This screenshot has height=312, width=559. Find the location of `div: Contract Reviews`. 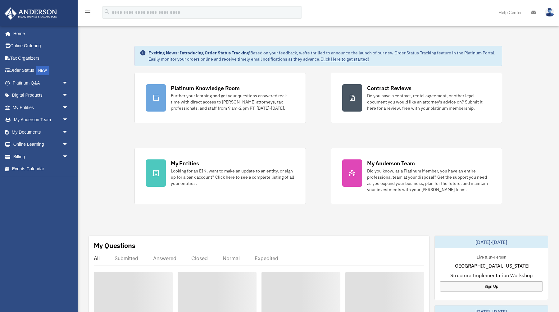

div: Contract Reviews is located at coordinates (389, 88).